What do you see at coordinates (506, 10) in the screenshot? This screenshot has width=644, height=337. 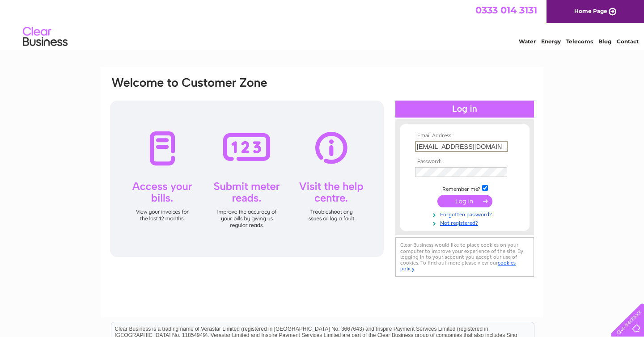 I see `span: 0333 014 3131` at bounding box center [506, 10].